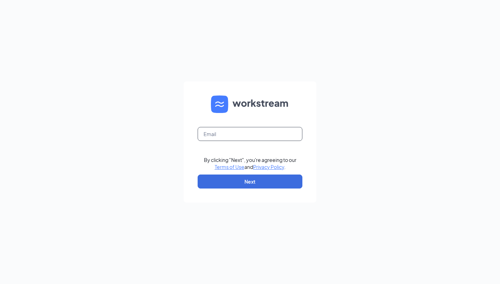 This screenshot has height=284, width=500. Describe the element at coordinates (250, 134) in the screenshot. I see `input: Email` at that location.